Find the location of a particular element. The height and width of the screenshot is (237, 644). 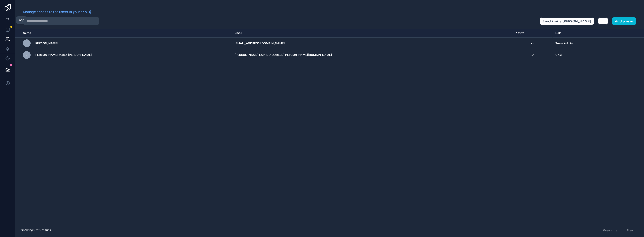

div: scrollable content is located at coordinates (330, 126).